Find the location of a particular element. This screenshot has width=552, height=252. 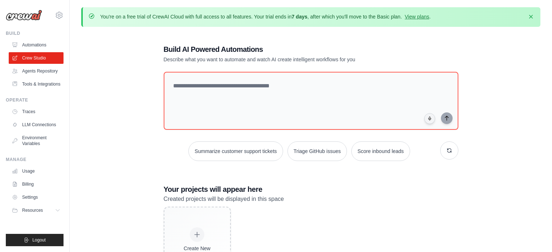

a: Billing is located at coordinates (36, 184).